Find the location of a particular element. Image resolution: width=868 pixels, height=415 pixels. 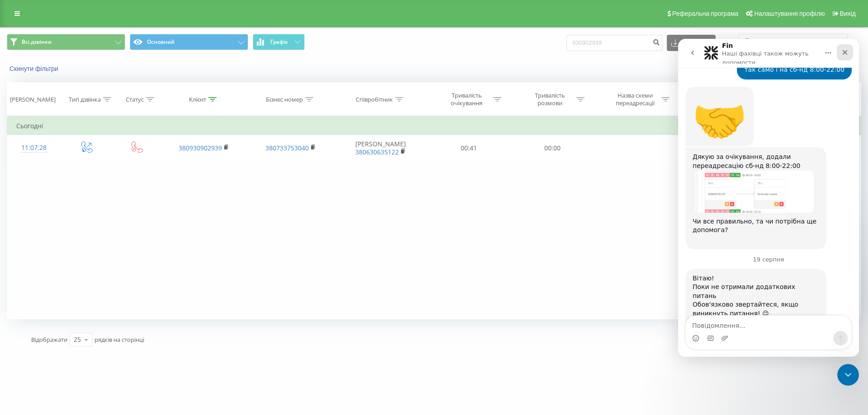

button: Головна is located at coordinates (150, 14).